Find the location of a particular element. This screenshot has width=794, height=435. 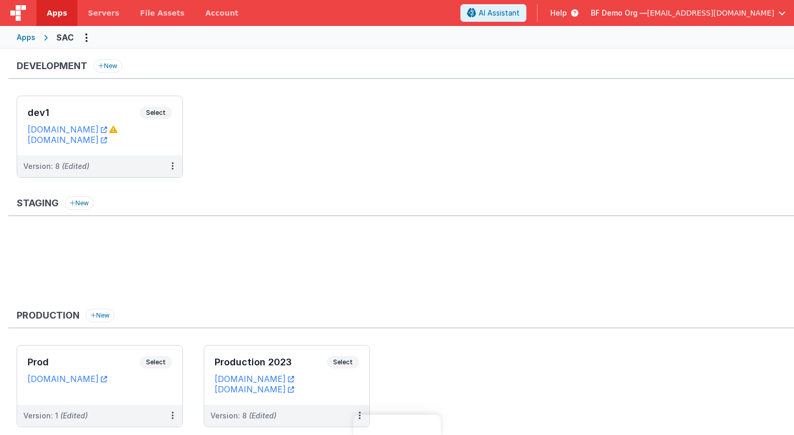

div: Version: 1 is located at coordinates (56, 416).